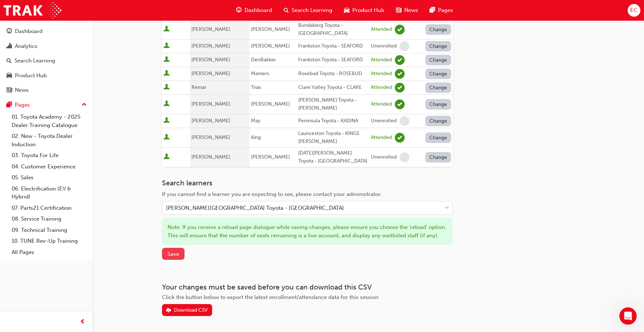 The width and height of the screenshot is (644, 332). Describe the element at coordinates (308, 10) in the screenshot. I see `a: search-iconSearch Learning` at that location.